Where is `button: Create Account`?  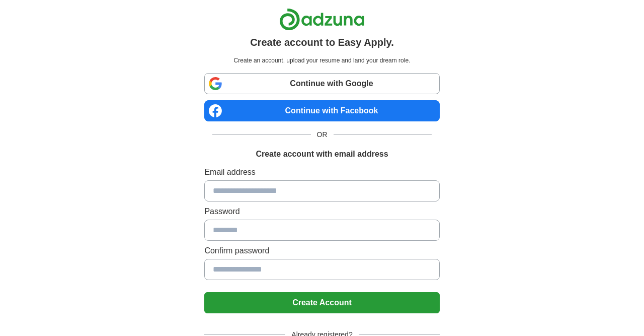 button: Create Account is located at coordinates (321, 303).